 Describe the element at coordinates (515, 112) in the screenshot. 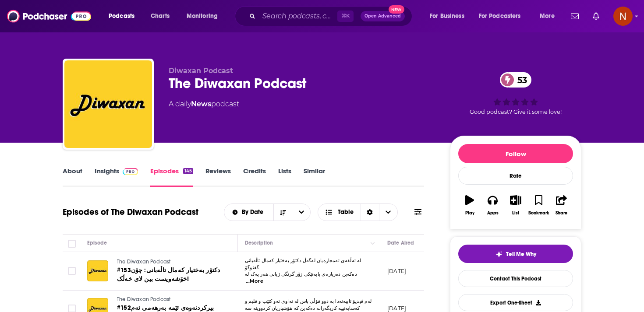

I see `span: Good podcast? Give it some love!` at that location.